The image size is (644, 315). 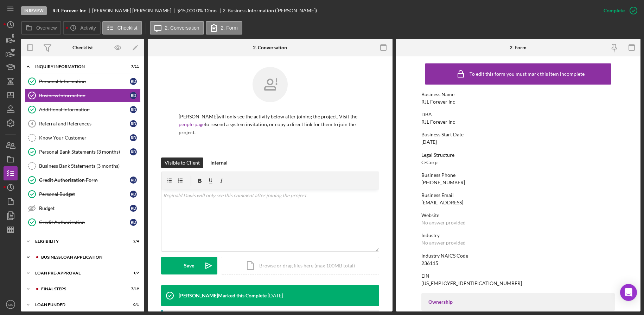 I want to click on text: MK, so click(x=11, y=304).